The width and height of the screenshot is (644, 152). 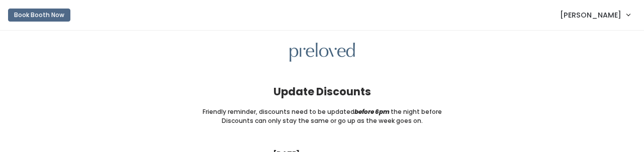 What do you see at coordinates (39, 15) in the screenshot?
I see `a: Book Booth Now` at bounding box center [39, 15].